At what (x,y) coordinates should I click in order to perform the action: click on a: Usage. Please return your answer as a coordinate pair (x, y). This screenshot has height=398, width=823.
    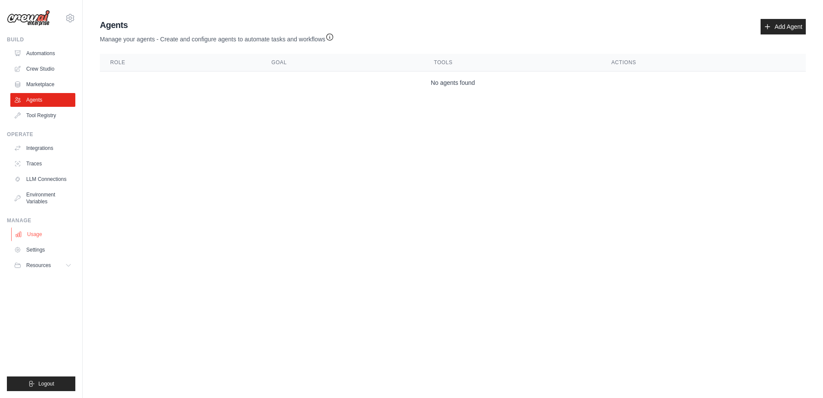
    Looking at the image, I should click on (43, 234).